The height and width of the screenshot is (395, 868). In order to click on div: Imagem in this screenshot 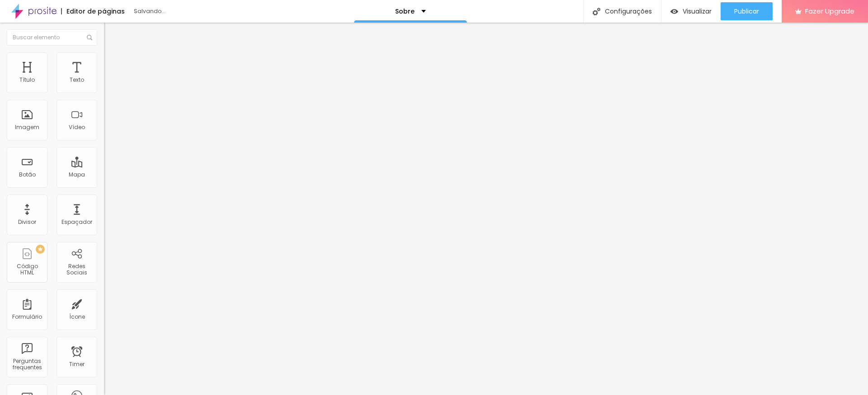, I will do `click(27, 128)`.